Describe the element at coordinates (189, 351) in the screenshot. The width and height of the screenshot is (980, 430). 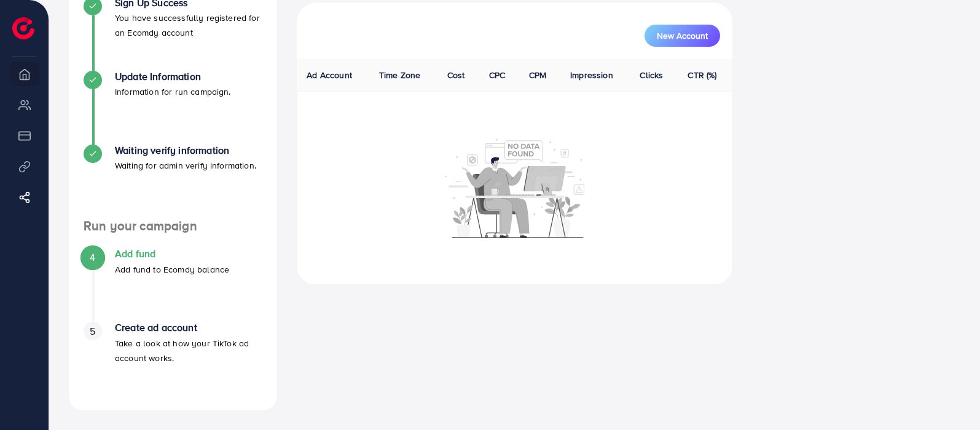
I see `p: Take a look at how your TikTok ad account works.` at that location.